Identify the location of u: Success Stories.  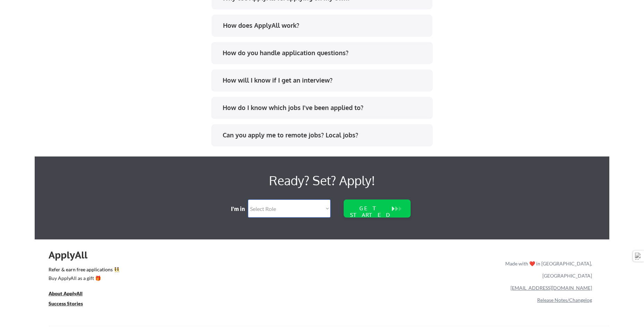
(66, 303).